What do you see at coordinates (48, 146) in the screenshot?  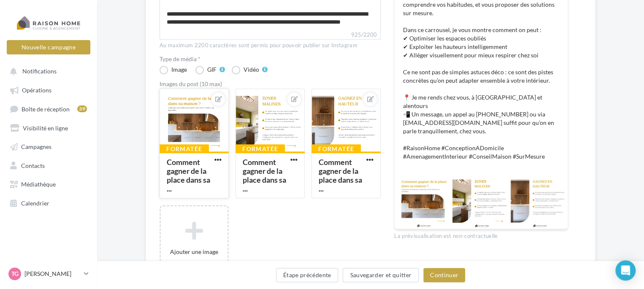 I see `a: Campagnes` at bounding box center [48, 146].